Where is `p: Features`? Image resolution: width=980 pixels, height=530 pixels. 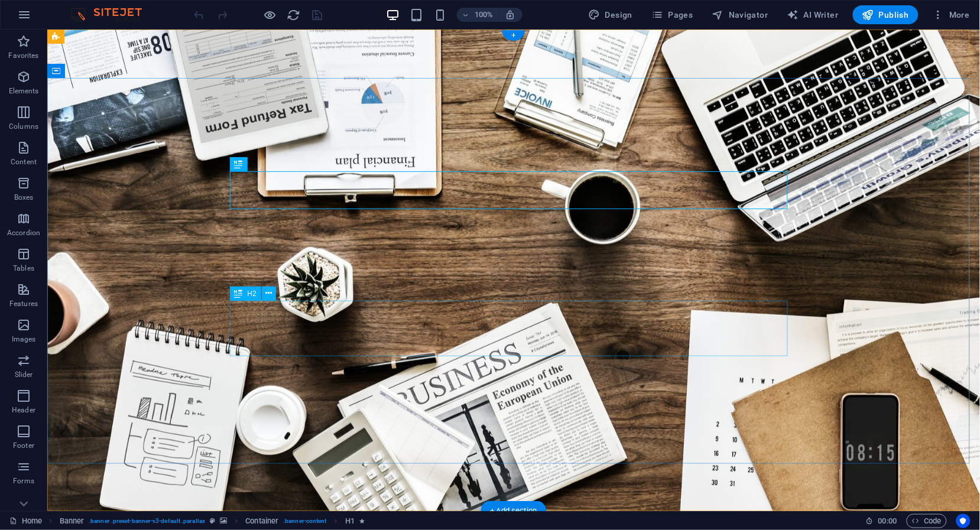
p: Features is located at coordinates (24, 304).